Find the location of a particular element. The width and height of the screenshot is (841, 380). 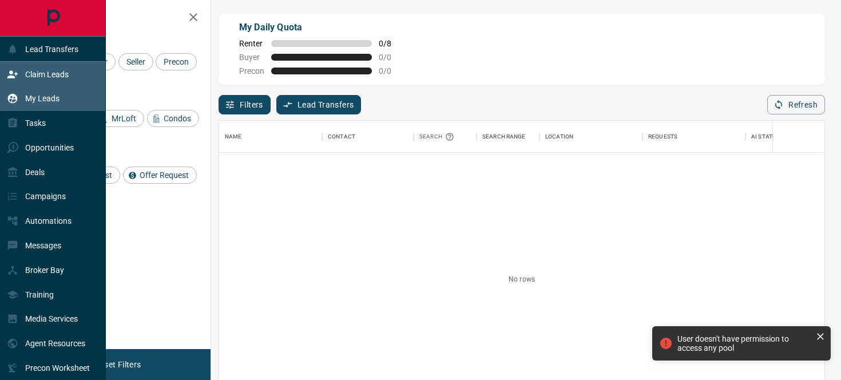

div: AI Status is located at coordinates (765, 137).